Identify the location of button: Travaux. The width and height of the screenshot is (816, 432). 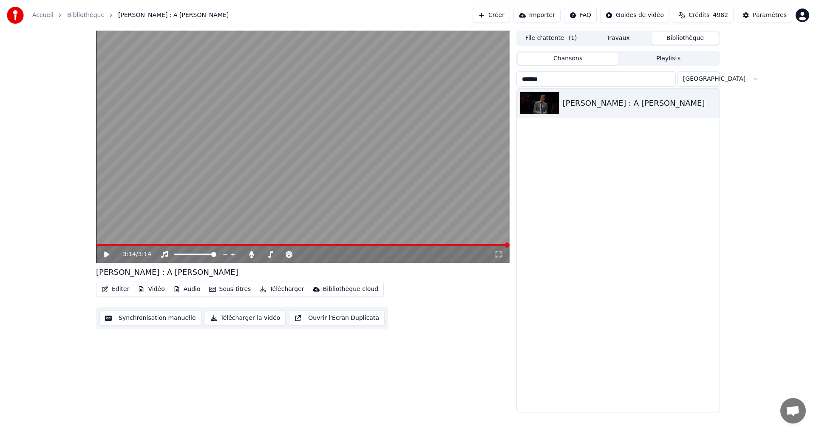
(618, 38).